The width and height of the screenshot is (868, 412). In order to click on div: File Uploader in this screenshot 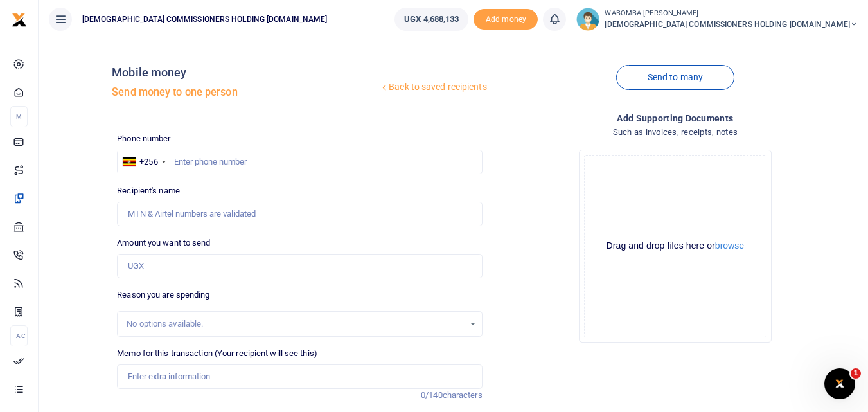, I will do `click(675, 246)`.